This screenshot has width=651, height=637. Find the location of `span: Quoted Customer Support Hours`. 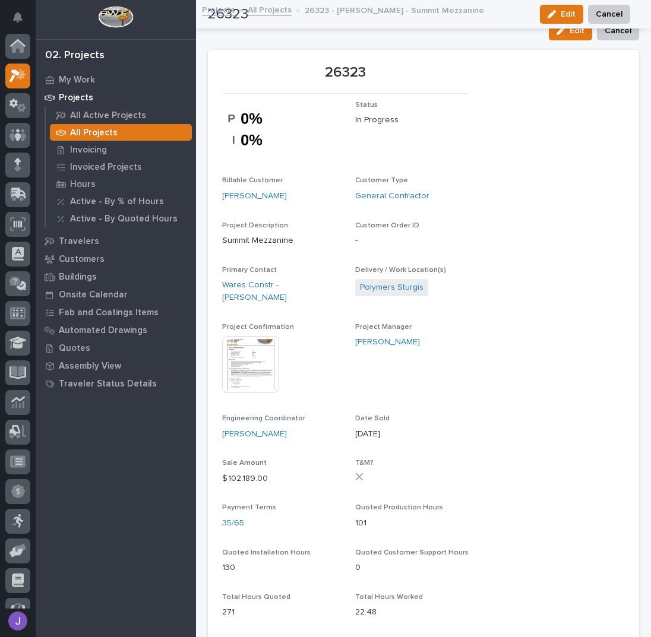

span: Quoted Customer Support Hours is located at coordinates (412, 553).